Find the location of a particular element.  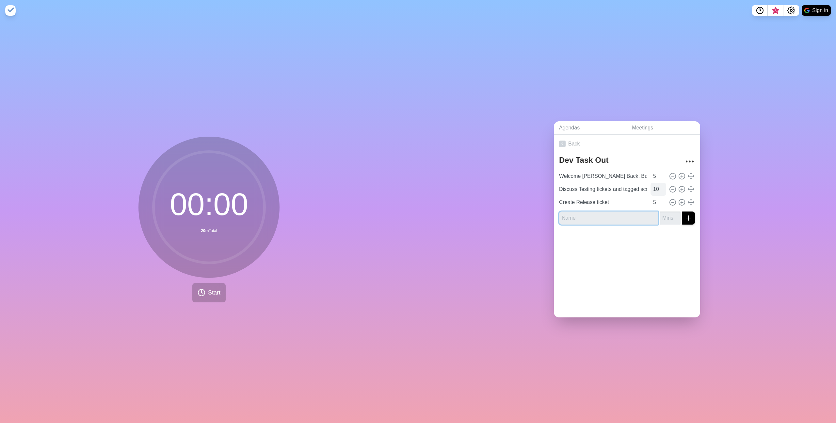

button: Help is located at coordinates (760, 10).